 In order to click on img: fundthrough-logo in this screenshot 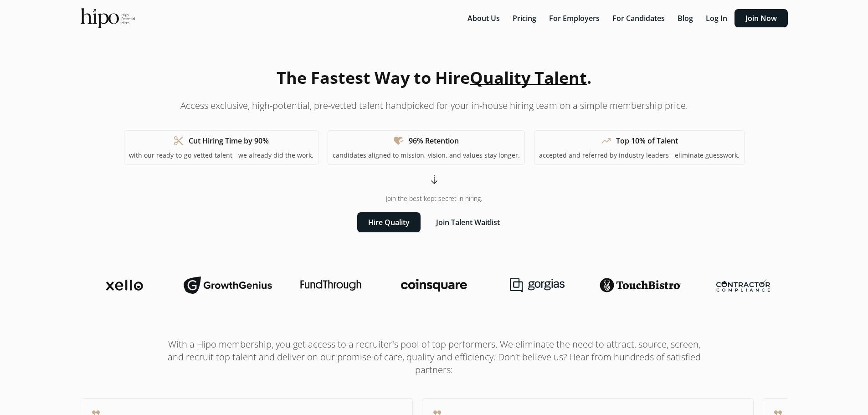, I will do `click(330, 285)`.